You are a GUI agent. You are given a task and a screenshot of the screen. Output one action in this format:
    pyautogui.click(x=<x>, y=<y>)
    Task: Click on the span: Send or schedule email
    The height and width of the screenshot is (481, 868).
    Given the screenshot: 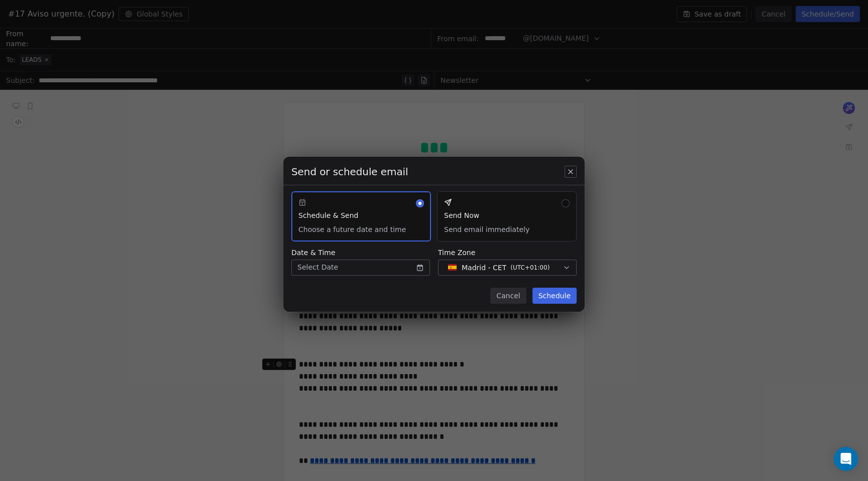 What is the action you would take?
    pyautogui.click(x=350, y=172)
    